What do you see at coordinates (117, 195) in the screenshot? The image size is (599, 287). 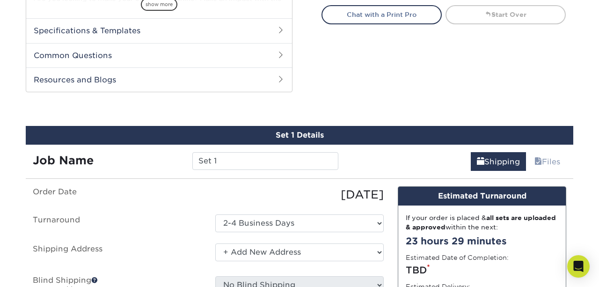 I see `label: Order Date` at bounding box center [117, 195].